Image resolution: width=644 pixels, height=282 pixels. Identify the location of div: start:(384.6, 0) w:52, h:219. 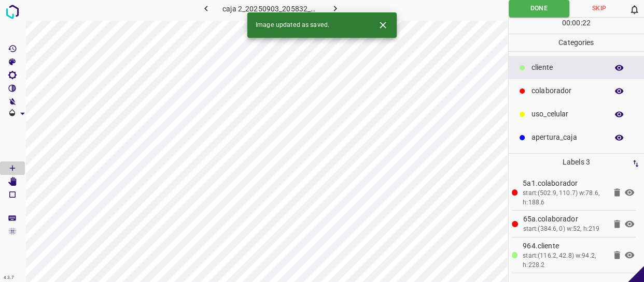
(564, 229).